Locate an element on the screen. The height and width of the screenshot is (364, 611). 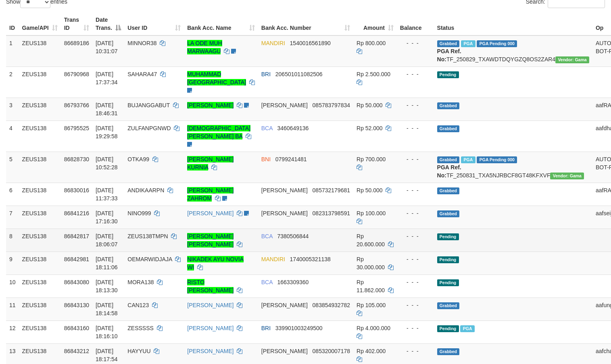
td: 2 is located at coordinates (13, 82).